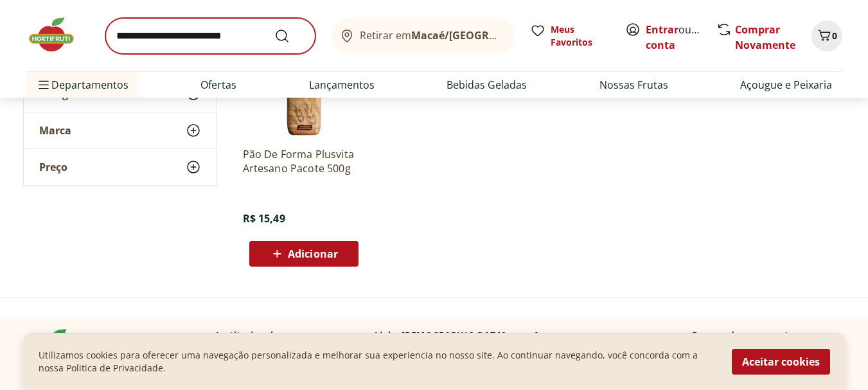  Describe the element at coordinates (304, 161) in the screenshot. I see `a: Pão De Forma Plusvita Artesano Pacote 500g` at that location.